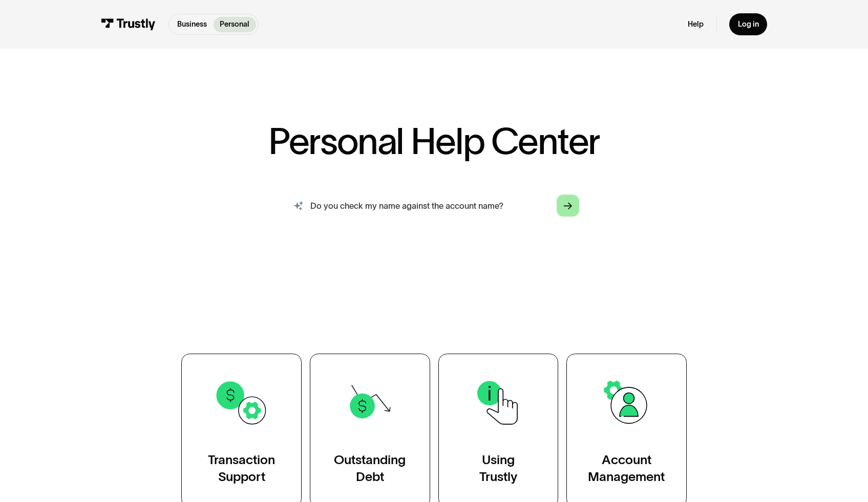 Image resolution: width=868 pixels, height=502 pixels. Describe the element at coordinates (498, 468) in the screenshot. I see `div: Using Trustly` at that location.